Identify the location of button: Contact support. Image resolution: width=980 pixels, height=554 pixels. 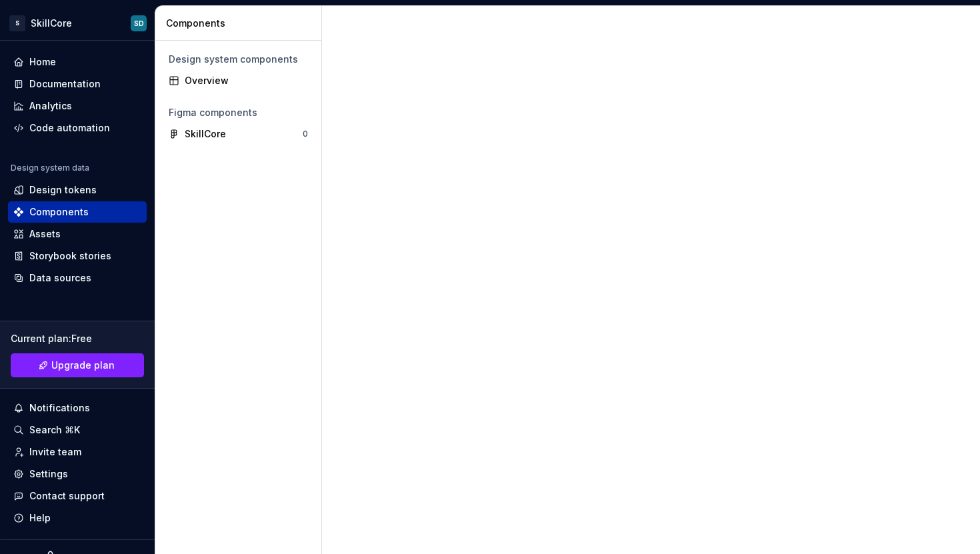
(77, 496).